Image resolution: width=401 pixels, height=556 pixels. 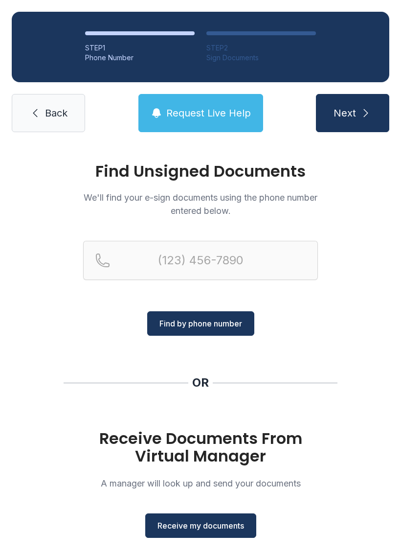 I want to click on span: Next, so click(x=345, y=113).